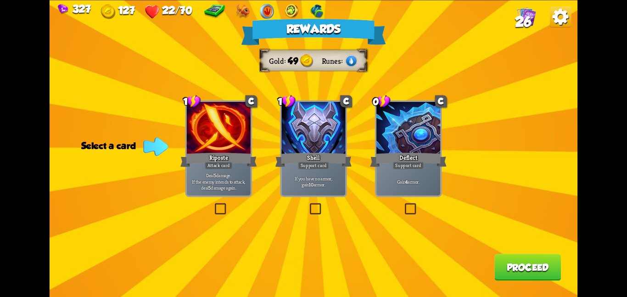  I want to click on img: Calculator - Shop inventory can be reset 3 times., so click(214, 11).